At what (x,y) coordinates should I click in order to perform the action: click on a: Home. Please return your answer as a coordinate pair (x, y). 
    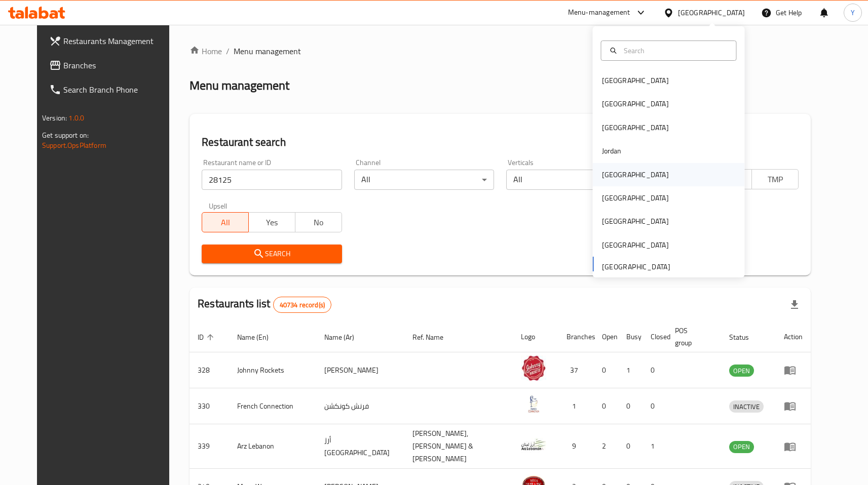
    Looking at the image, I should click on (206, 51).